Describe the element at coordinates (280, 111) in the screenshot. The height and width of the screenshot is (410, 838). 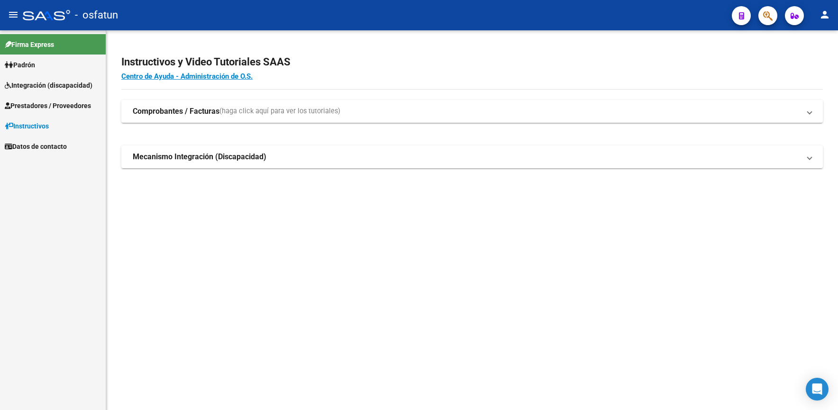
I see `span: (haga click aquí para ver los tutoriales)` at that location.